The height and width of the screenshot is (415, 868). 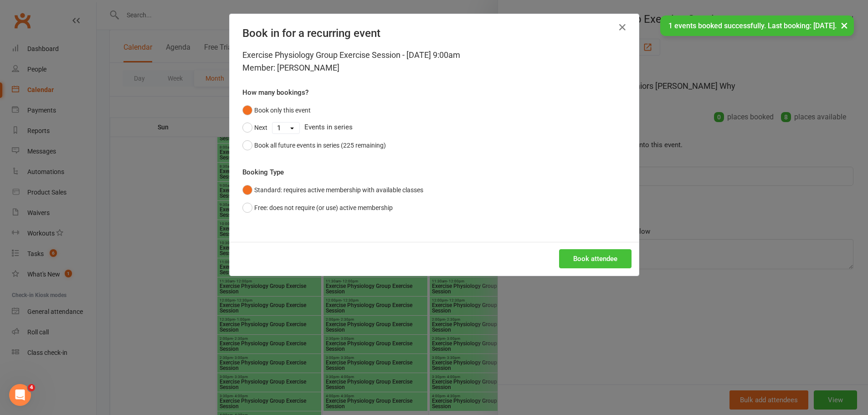 I want to click on button: Close, so click(x=623, y=28).